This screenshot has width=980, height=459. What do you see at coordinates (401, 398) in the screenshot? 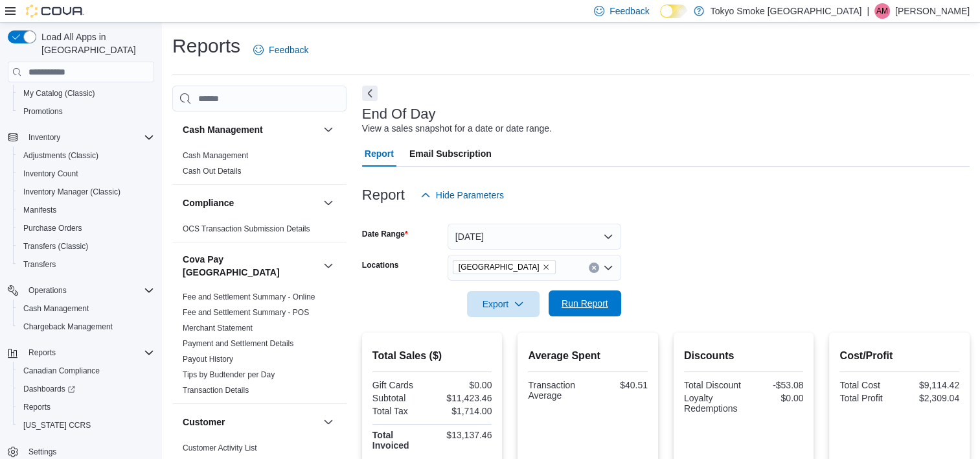
I see `div: Subtotal` at bounding box center [401, 398].